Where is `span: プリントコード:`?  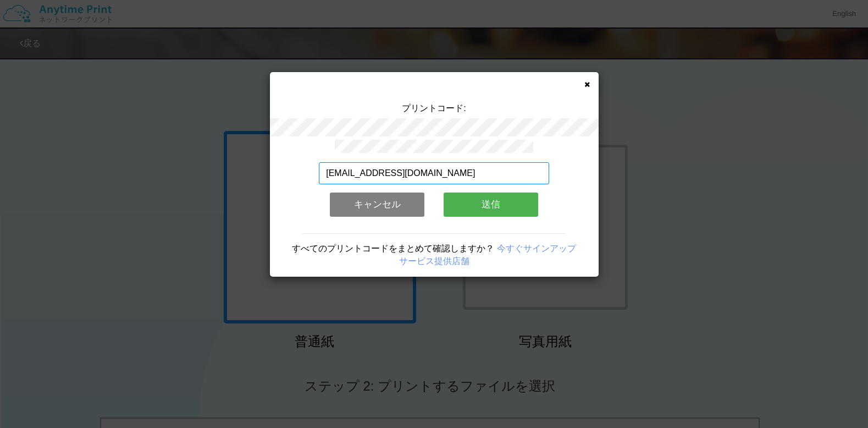 span: プリントコード: is located at coordinates (434, 108).